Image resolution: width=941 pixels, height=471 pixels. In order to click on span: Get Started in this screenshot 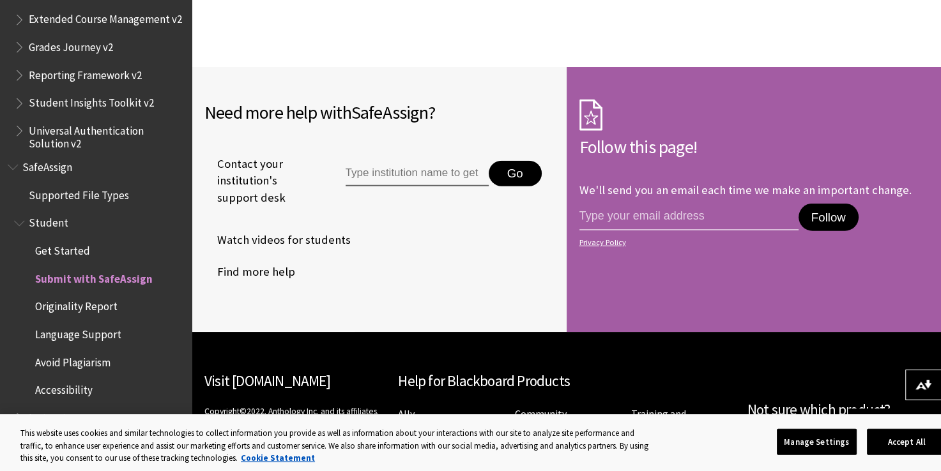, I will do `click(63, 248)`.